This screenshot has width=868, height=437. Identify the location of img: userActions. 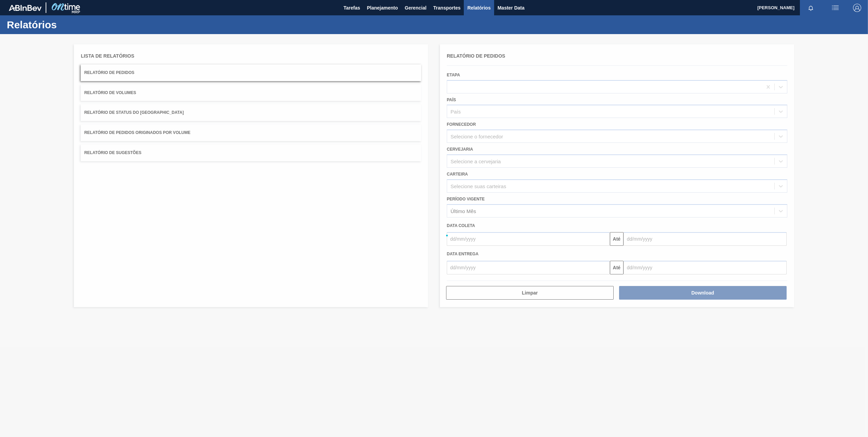
(836, 8).